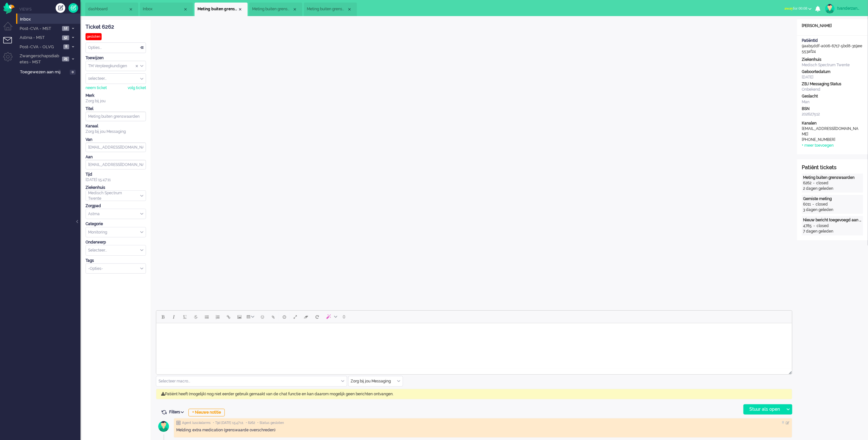 This screenshot has width=868, height=440. What do you see at coordinates (65, 59) in the screenshot?
I see `span: 25` at bounding box center [65, 59].